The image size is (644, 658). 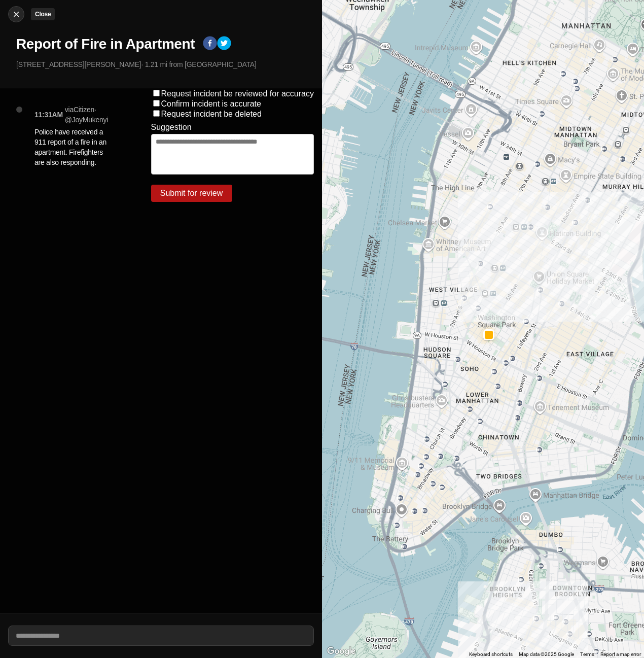 What do you see at coordinates (621, 654) in the screenshot?
I see `a: Report a map error` at bounding box center [621, 654].